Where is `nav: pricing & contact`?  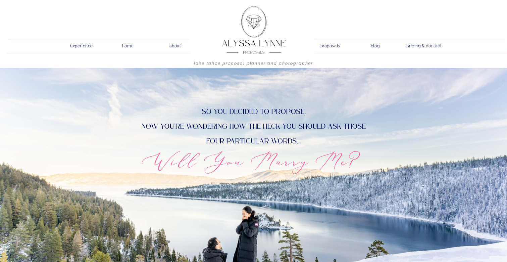 nav: pricing & contact is located at coordinates (424, 46).